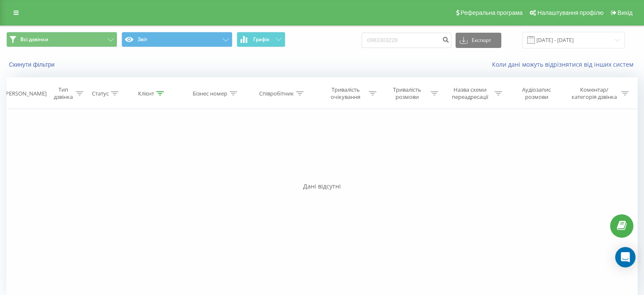 The height and width of the screenshot is (295, 644). Describe the element at coordinates (260, 40) in the screenshot. I see `button: Графік` at that location.